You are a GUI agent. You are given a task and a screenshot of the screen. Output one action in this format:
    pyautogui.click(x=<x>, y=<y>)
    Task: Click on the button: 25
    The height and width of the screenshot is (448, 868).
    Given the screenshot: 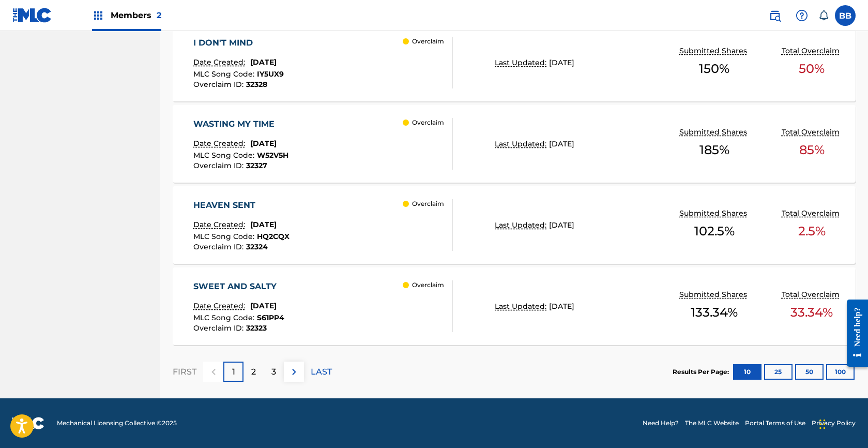 What is the action you would take?
    pyautogui.click(x=779, y=372)
    